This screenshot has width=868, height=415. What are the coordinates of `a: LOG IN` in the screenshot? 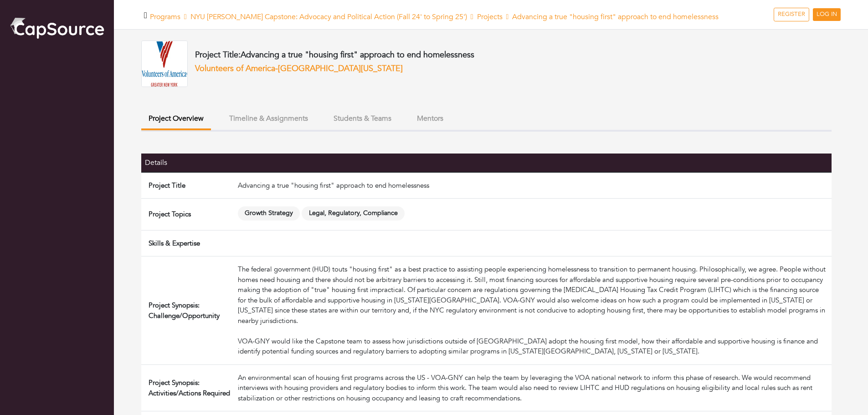 It's located at (827, 15).